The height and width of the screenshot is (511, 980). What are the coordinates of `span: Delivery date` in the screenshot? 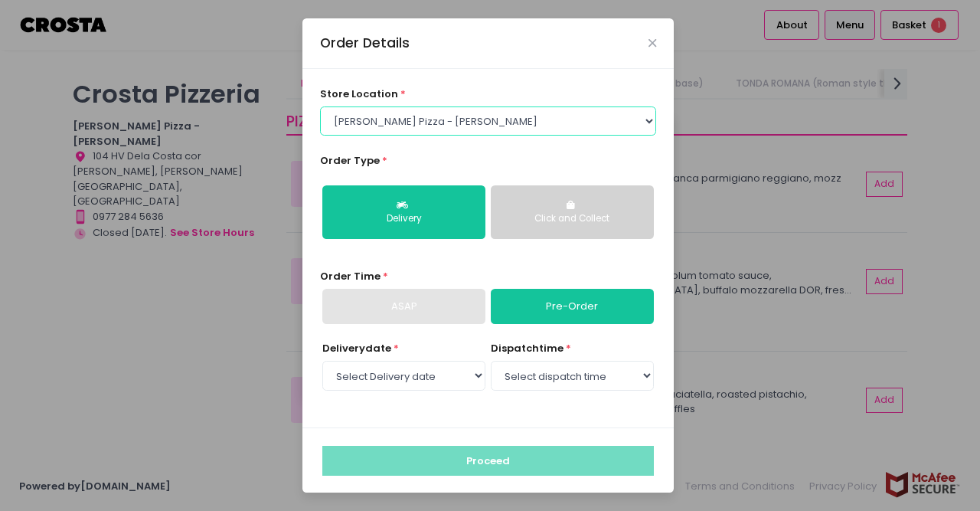 It's located at (357, 348).